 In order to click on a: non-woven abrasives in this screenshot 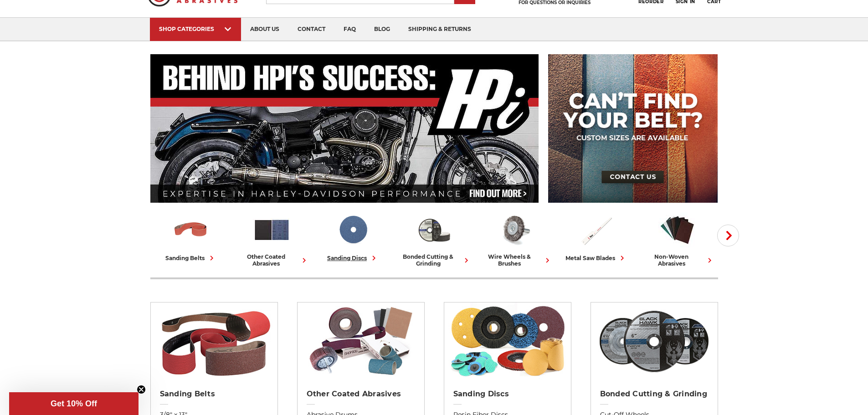, I will do `click(677, 239)`.